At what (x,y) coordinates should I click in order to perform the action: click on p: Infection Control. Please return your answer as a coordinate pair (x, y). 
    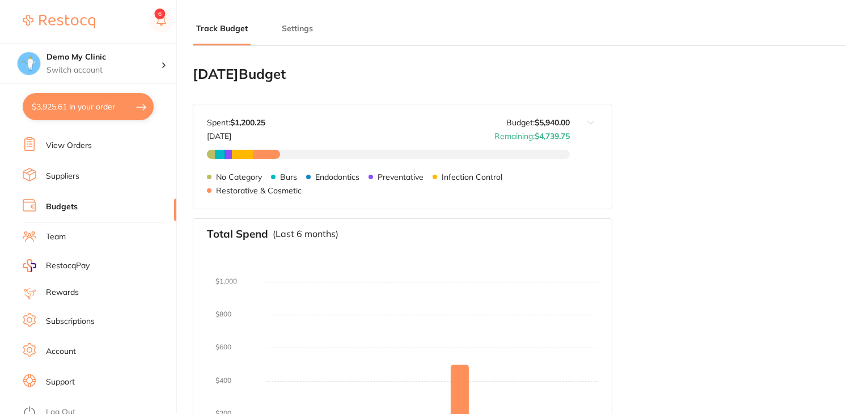
    Looking at the image, I should click on (472, 177).